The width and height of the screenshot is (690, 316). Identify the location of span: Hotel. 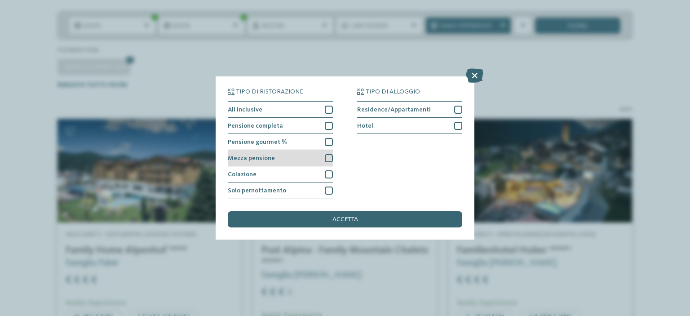
(365, 126).